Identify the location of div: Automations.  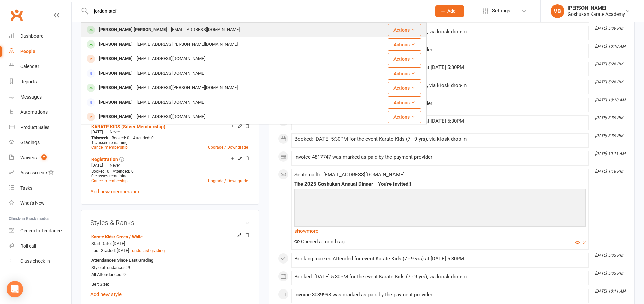
(34, 112).